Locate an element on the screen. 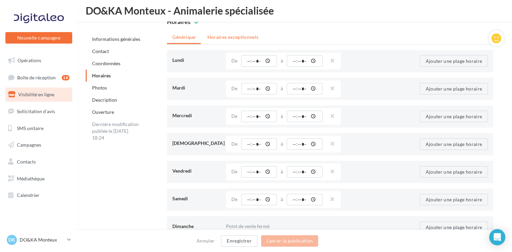 The image size is (512, 252). a: Contacts is located at coordinates (39, 162).